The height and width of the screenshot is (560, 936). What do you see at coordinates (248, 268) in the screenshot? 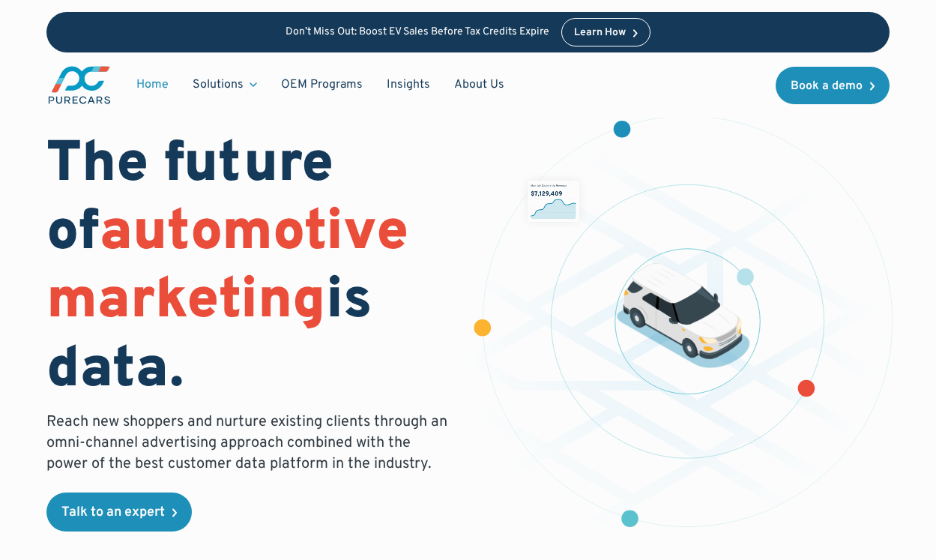
I see `h1: The future of is data.` at bounding box center [248, 268].